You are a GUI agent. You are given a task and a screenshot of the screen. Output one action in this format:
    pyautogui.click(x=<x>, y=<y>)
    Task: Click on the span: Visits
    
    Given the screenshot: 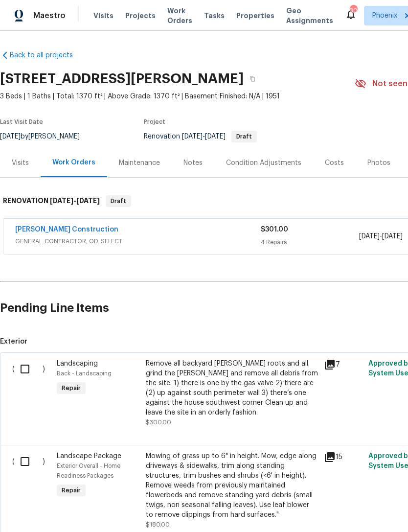 What is the action you would take?
    pyautogui.click(x=103, y=16)
    